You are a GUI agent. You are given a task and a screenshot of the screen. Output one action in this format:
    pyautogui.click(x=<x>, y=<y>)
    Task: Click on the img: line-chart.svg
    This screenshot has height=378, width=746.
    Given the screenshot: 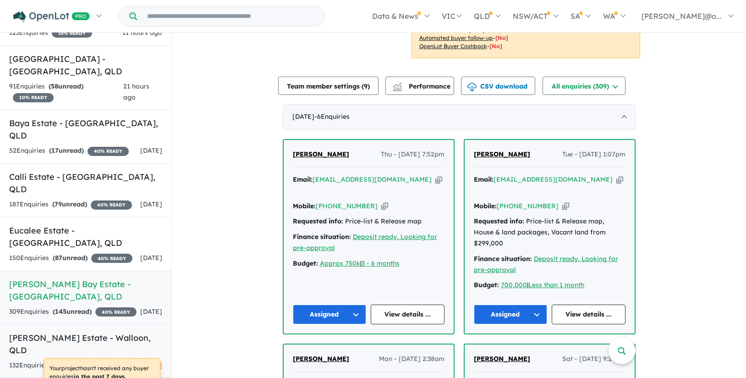 What is the action you would take?
    pyautogui.click(x=397, y=85)
    